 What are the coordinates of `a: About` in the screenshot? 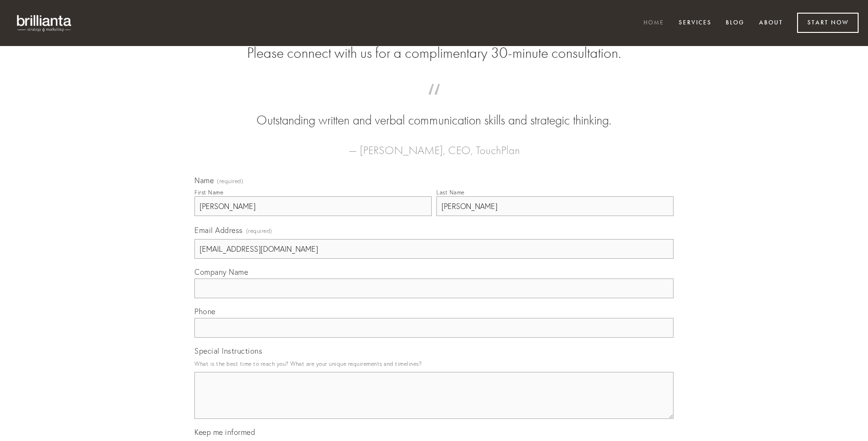 It's located at (771, 23).